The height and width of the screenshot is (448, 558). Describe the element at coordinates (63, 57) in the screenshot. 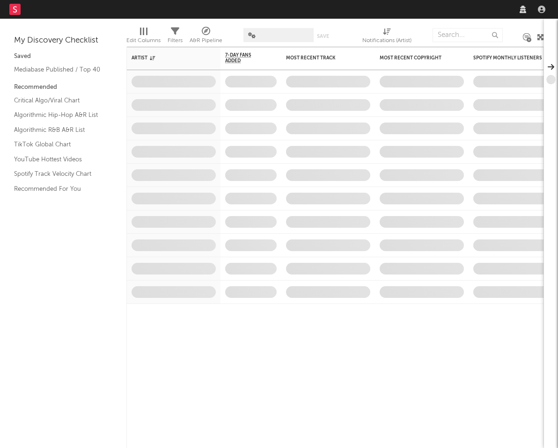

I see `div: Saved` at that location.